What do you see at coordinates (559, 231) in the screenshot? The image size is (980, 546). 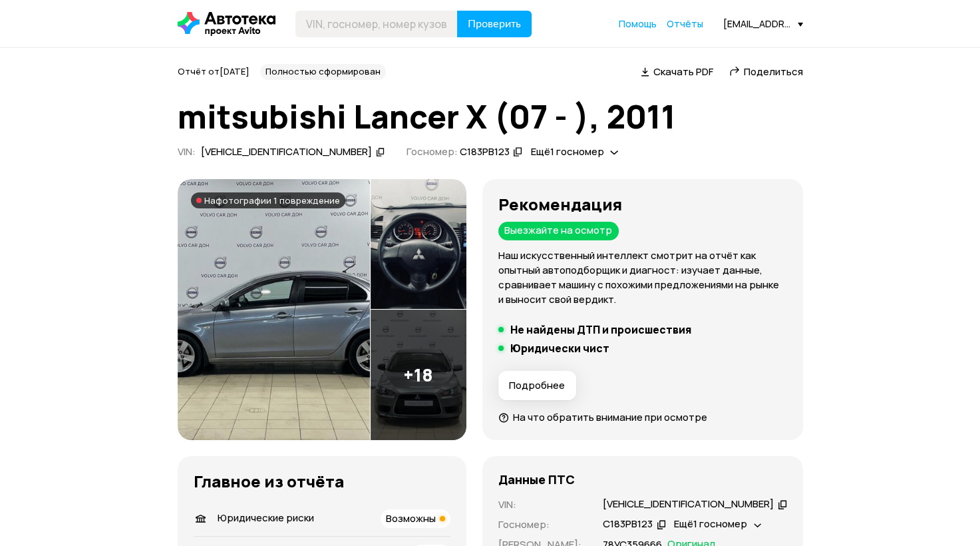 I see `div: Выезжайте на осмотр` at bounding box center [559, 231].